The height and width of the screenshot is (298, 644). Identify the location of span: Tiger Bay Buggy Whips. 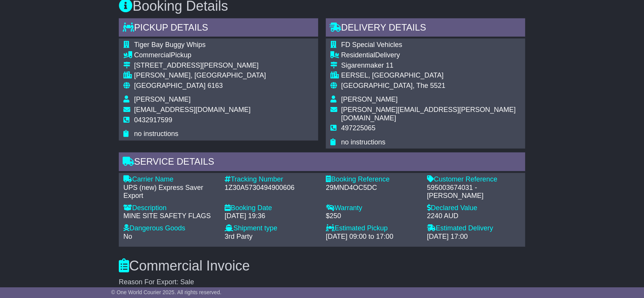
(169, 45).